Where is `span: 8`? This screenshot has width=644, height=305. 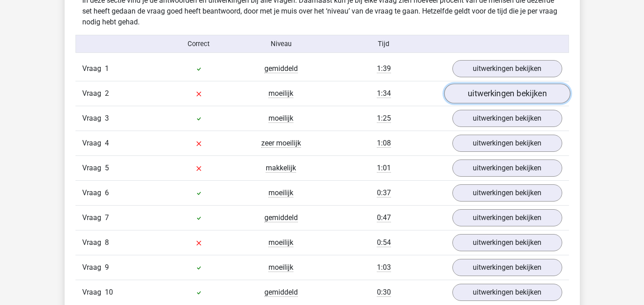 span: 8 is located at coordinates (107, 242).